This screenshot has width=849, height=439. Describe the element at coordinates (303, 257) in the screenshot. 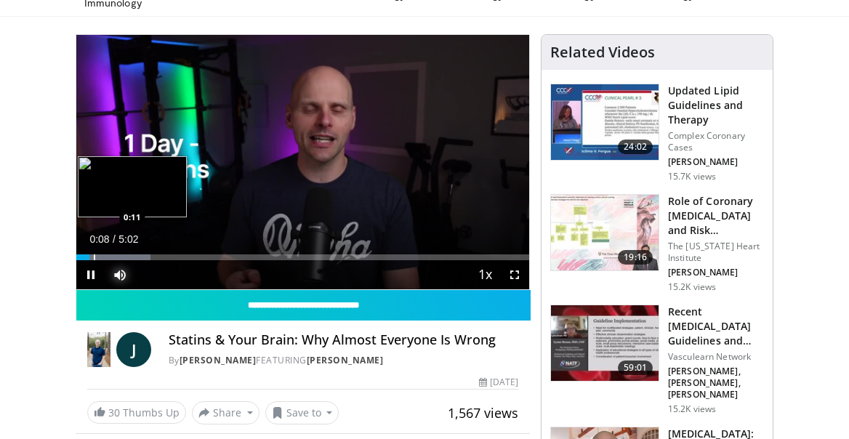

I see `div: Progress Bar` at that location.